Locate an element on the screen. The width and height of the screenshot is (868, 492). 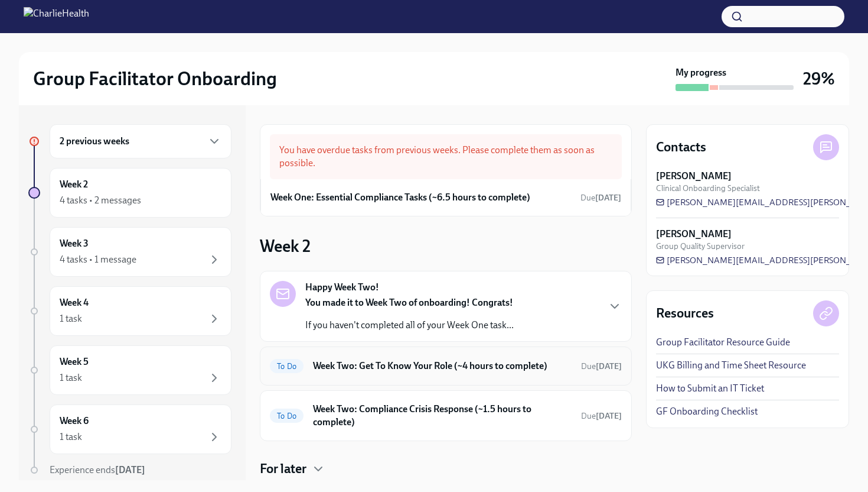
a: Week 61 task is located at coordinates (130, 429).